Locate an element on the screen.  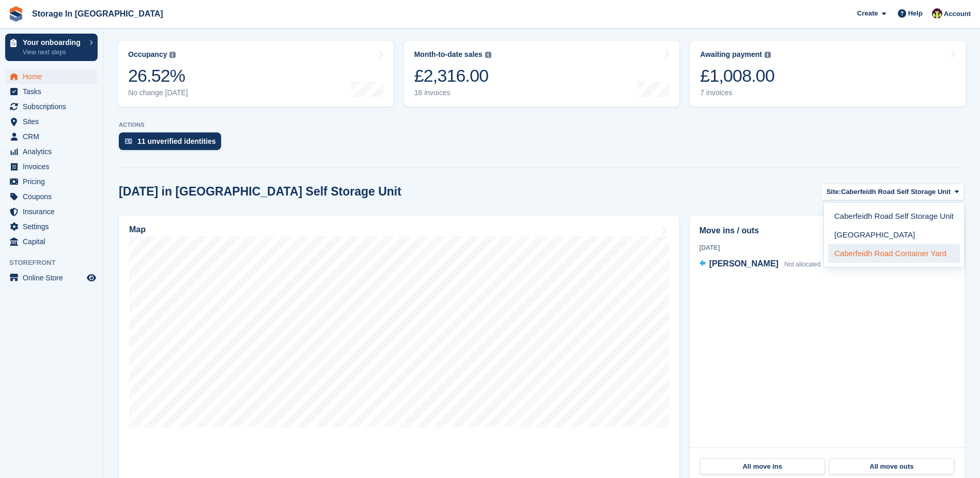
span: Analytics is located at coordinates (54, 151).